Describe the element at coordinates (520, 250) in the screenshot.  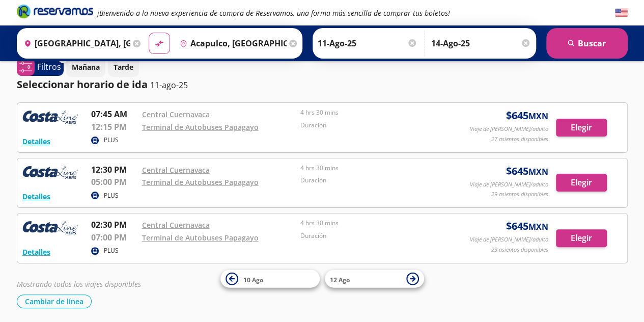
I see `p: 23 asientos disponibles` at that location.